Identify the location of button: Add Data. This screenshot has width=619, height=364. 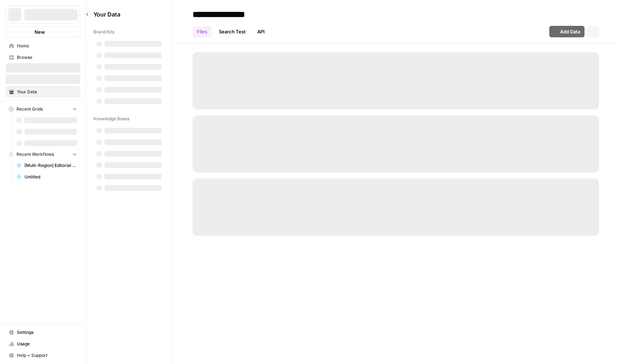
(567, 32).